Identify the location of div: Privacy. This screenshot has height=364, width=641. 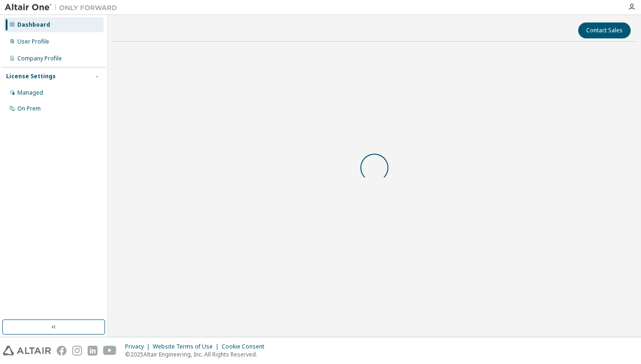
(139, 346).